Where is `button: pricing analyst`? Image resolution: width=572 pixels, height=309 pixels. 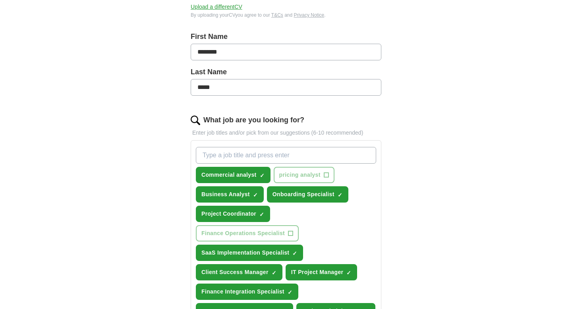
button: pricing analyst is located at coordinates (304, 175).